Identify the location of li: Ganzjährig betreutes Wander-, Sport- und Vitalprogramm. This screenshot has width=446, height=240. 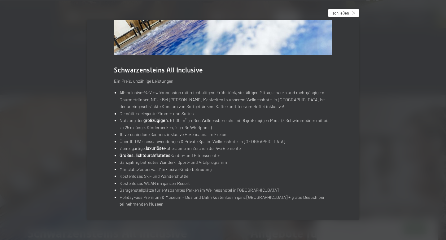
(226, 162).